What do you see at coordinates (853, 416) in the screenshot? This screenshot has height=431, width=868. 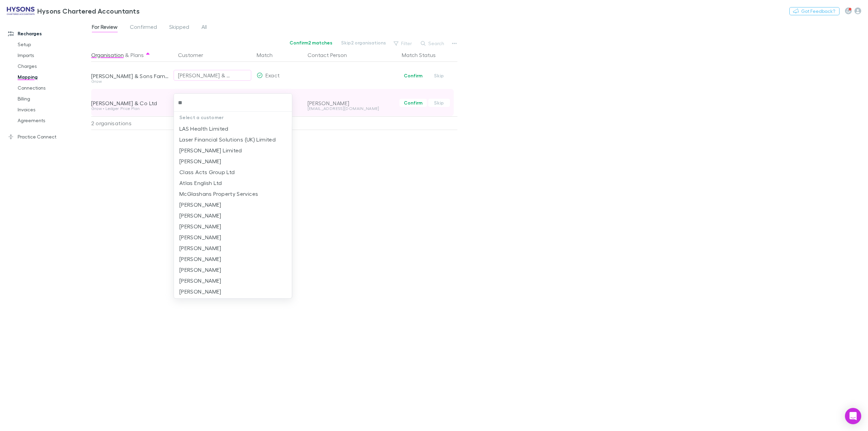 I see `div: Open Intercom Messenger` at bounding box center [853, 416].